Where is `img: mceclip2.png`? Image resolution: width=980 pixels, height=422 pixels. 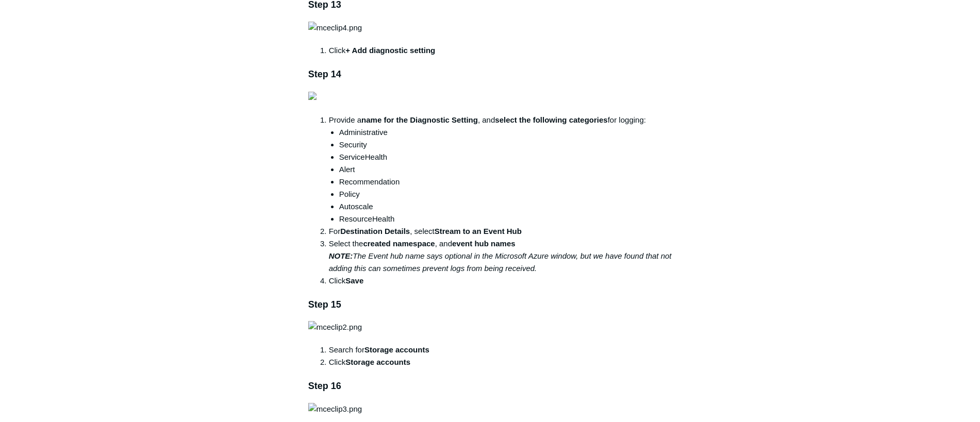 img: mceclip2.png is located at coordinates (335, 327).